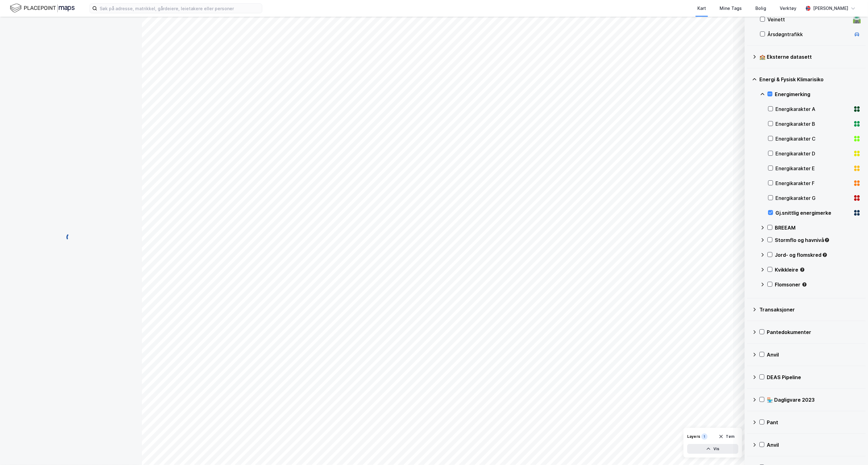 The image size is (868, 465). I want to click on input: Søk på adresse, matrikkel, gårdeiere, leietakere eller personer, so click(180, 8).